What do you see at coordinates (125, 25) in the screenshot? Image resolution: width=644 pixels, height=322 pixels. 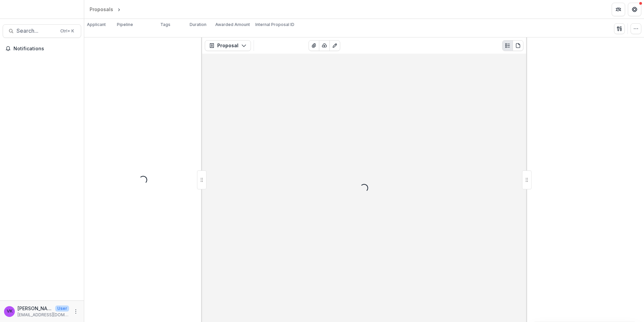 I see `p: Pipeline` at bounding box center [125, 25].